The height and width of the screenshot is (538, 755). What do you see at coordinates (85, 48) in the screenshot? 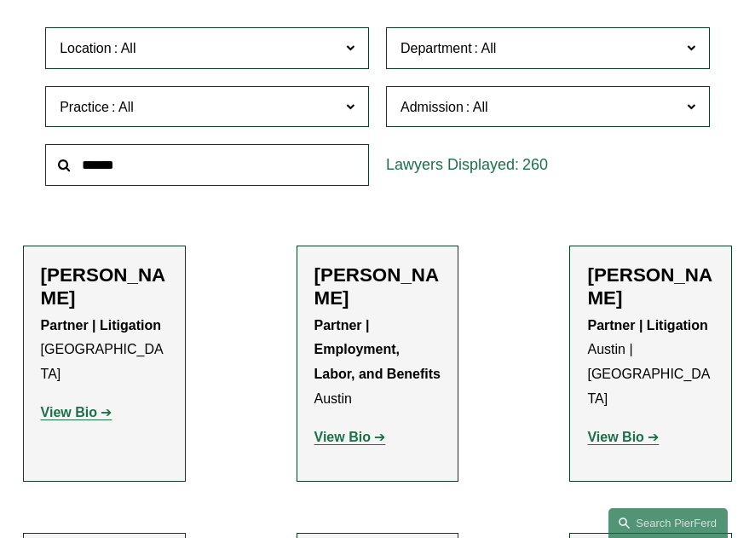
I see `span: Location` at bounding box center [85, 48].